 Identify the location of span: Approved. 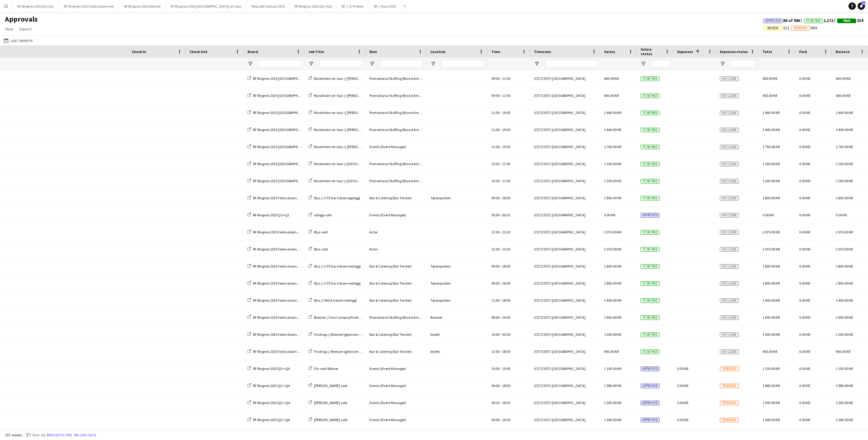
(773, 21).